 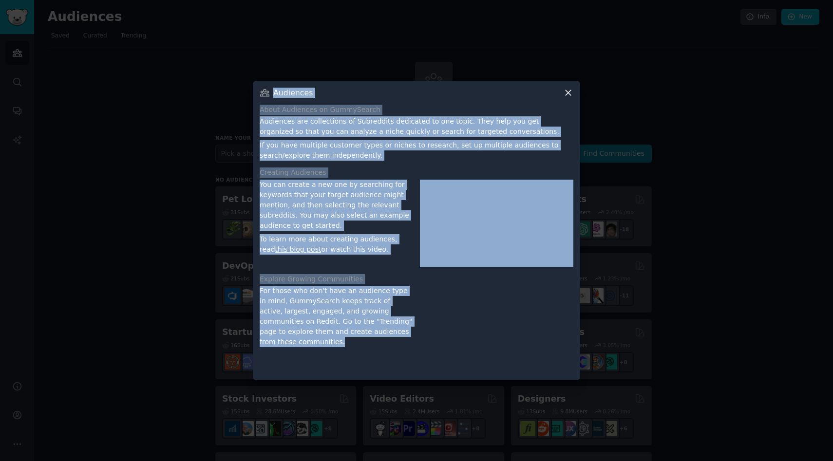 What do you see at coordinates (336, 205) in the screenshot?
I see `p: You can create a new one by searching for keywords that your target audience might mention, and t...` at bounding box center [336, 205].